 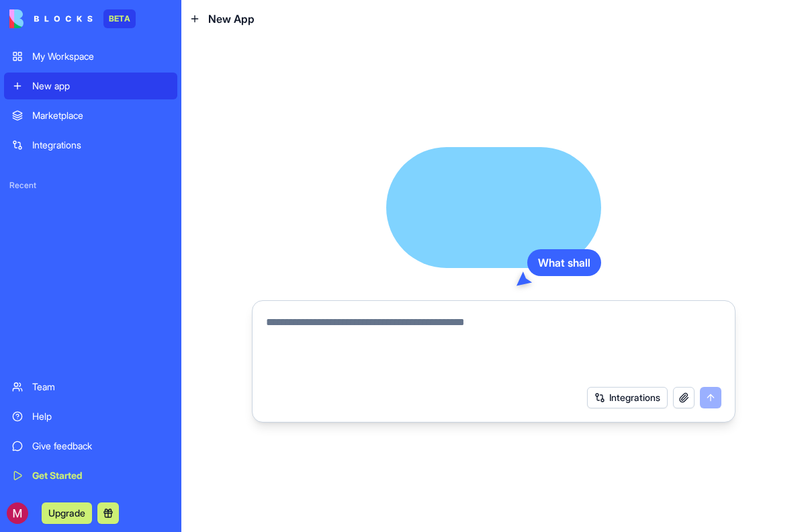 I want to click on a: Marketplace, so click(x=90, y=115).